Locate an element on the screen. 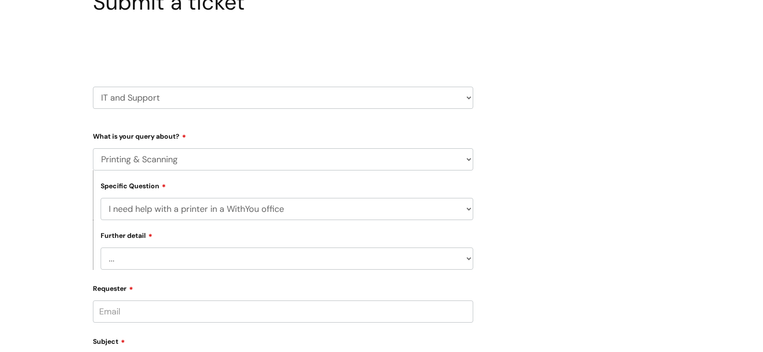  label: Requester is located at coordinates (283, 287).